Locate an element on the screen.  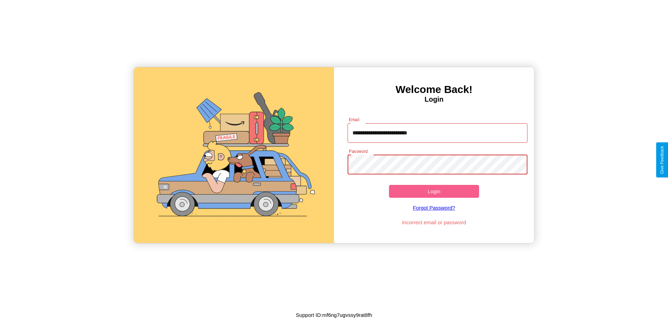
h3: Welcome Back! is located at coordinates (434, 89).